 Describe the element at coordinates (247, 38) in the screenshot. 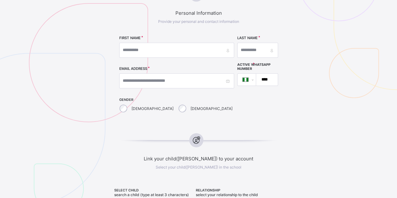

I see `label: LAST NAME` at that location.